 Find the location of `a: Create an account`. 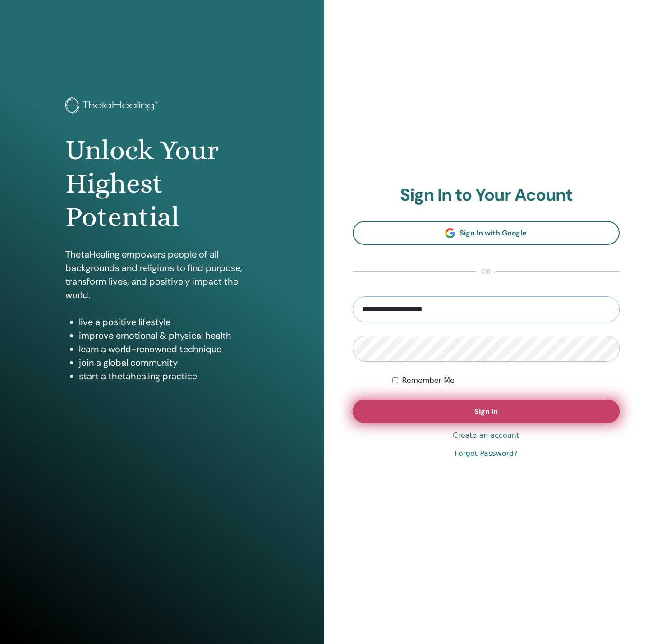

a: Create an account is located at coordinates (486, 435).